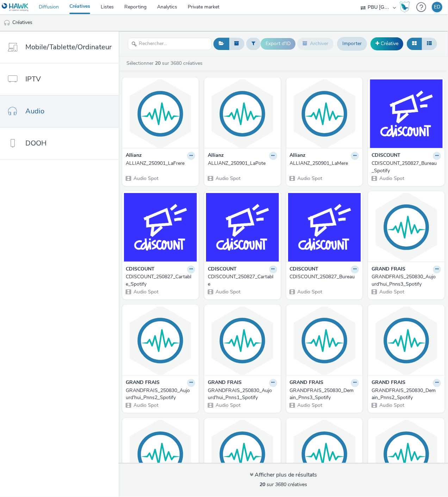 The height and width of the screenshot is (497, 448). Describe the element at coordinates (387, 44) in the screenshot. I see `a: Créative` at that location.